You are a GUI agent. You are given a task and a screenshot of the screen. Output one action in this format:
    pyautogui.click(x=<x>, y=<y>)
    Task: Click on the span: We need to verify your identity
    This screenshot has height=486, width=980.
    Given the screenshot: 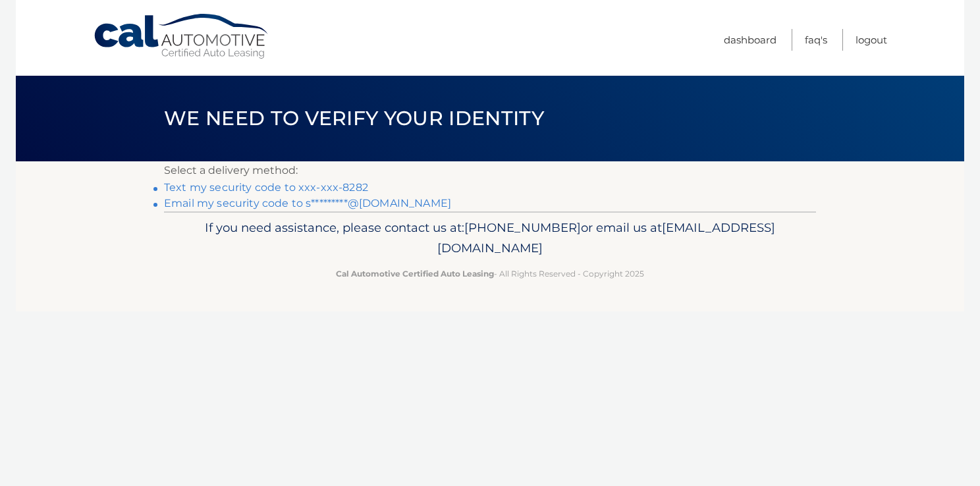 What is the action you would take?
    pyautogui.click(x=354, y=118)
    